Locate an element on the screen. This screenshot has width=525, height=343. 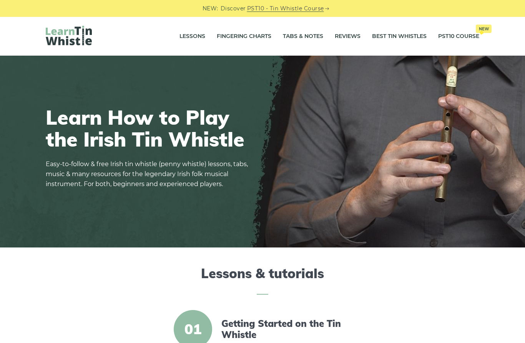
a: Reviews is located at coordinates (347, 36).